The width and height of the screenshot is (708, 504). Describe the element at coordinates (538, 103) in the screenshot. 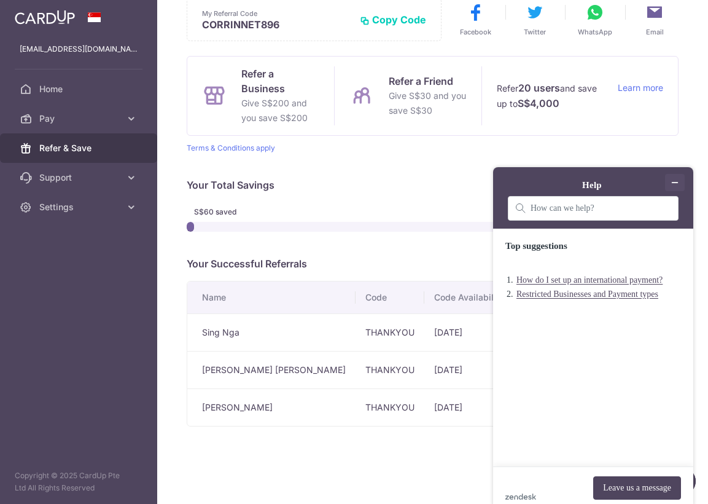

I see `strong: S$4,000` at that location.